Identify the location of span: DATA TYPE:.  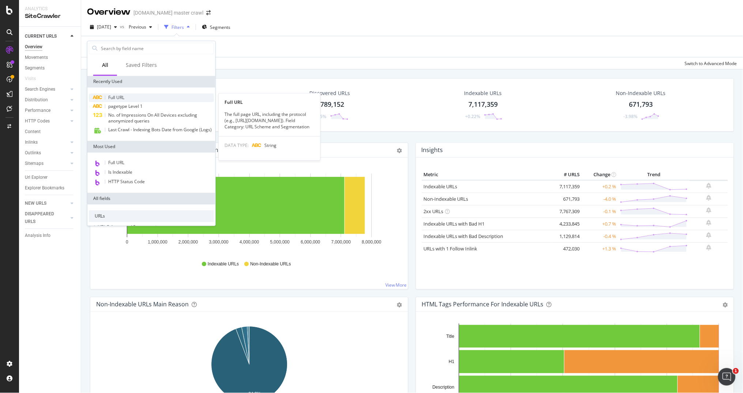
(236, 145).